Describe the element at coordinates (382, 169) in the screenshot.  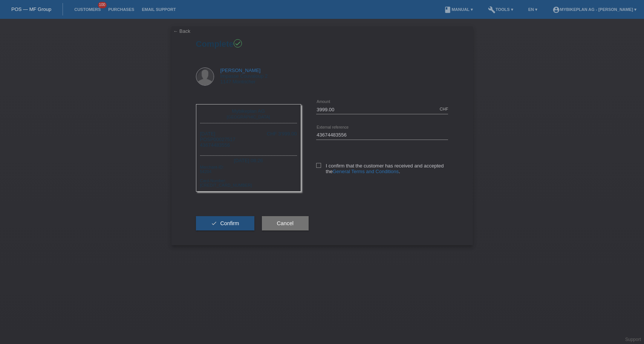
I see `label: I confirm that the customer has received and accepted the .` at that location.